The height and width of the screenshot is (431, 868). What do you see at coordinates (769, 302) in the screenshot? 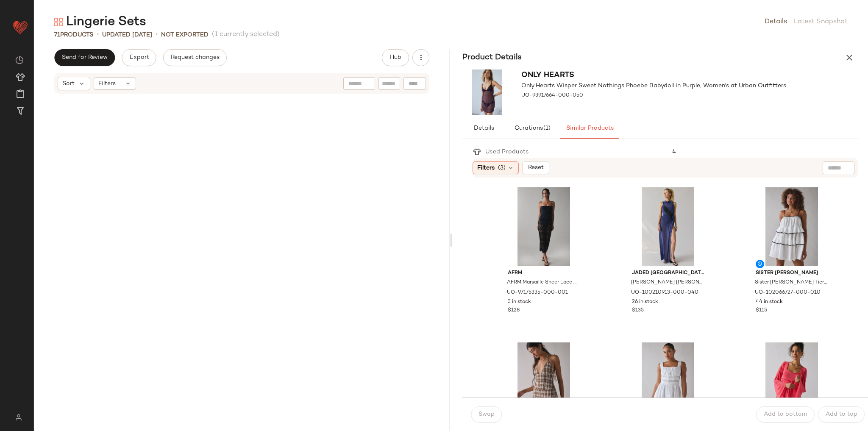
I see `span: 44 in stock` at bounding box center [769, 302].